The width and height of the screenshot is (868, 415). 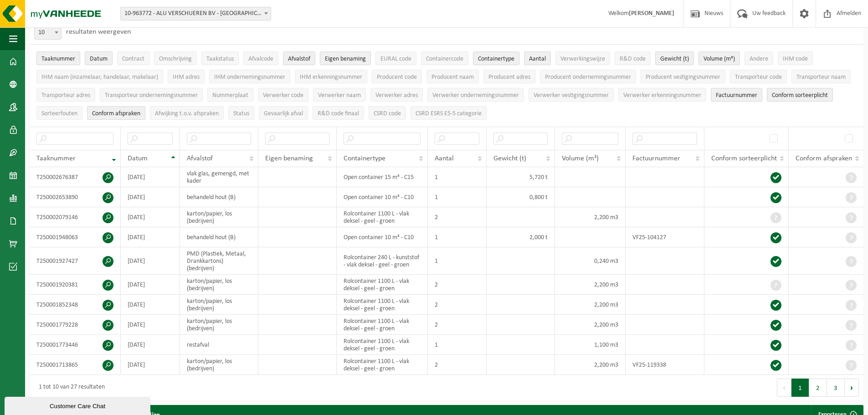 What do you see at coordinates (75, 197) in the screenshot?
I see `td: T250002653890` at bounding box center [75, 197].